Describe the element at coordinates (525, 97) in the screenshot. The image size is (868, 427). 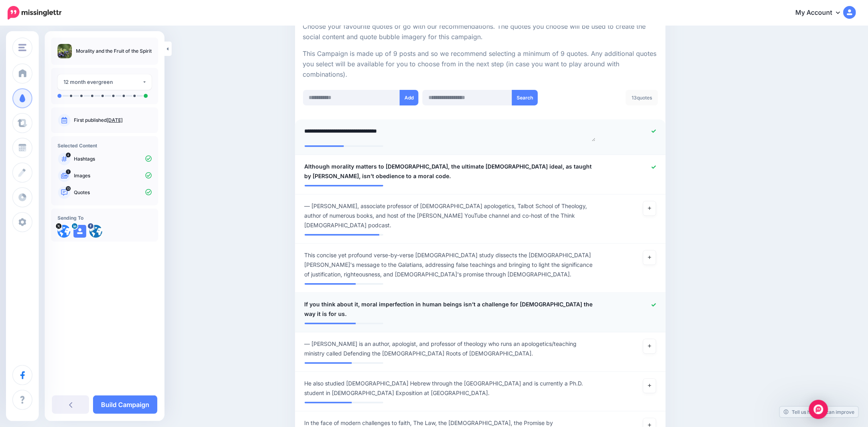
I see `button: Search` at that location.